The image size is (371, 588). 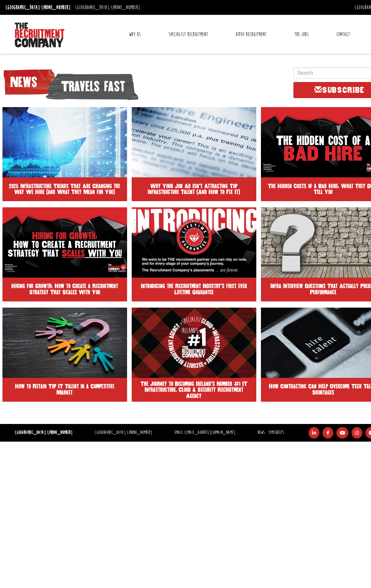 I want to click on a: Hiring for Growth: How to Create a Recruitment Strategy That Scales With You, so click(x=65, y=254).